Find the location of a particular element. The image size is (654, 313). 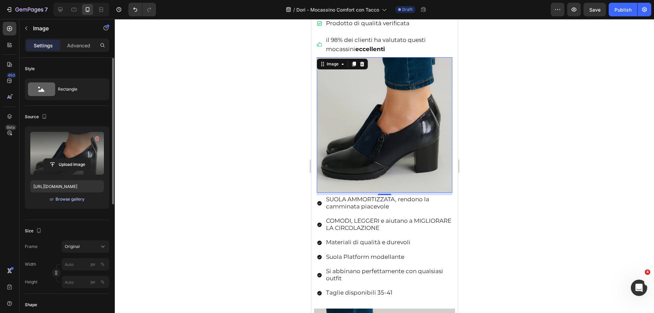

div: Image is located at coordinates (21, 45).